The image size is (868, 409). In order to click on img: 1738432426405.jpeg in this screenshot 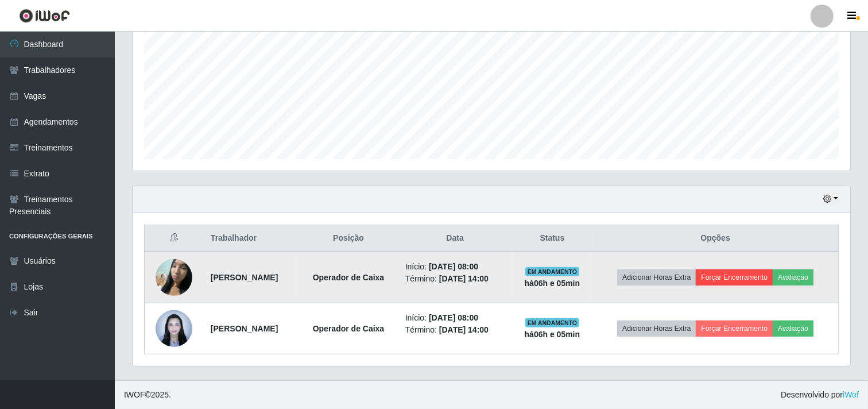, I will do `click(174, 277)`.